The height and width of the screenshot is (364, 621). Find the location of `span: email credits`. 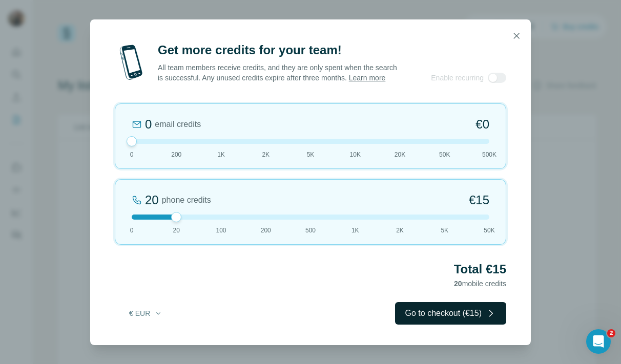

span: email credits is located at coordinates (178, 124).